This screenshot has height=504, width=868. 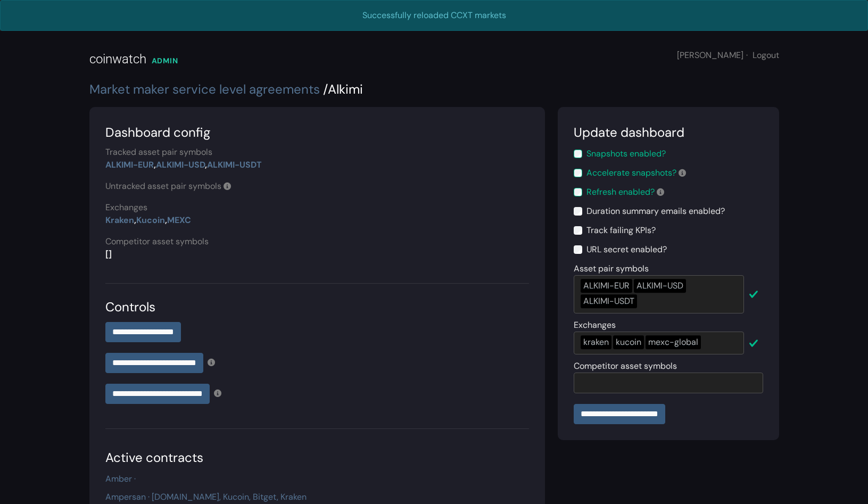 What do you see at coordinates (606, 286) in the screenshot?
I see `div: ALKIMI-EUR` at bounding box center [606, 286].